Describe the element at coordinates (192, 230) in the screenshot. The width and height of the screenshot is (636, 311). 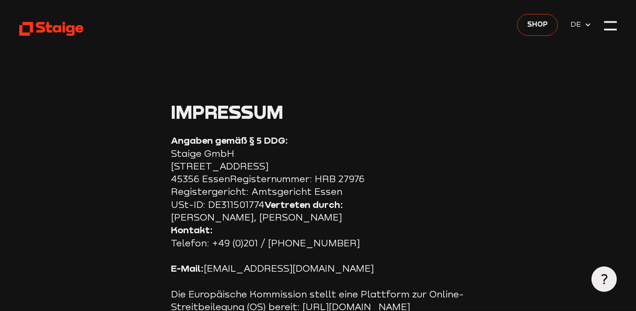
I see `strong: Kontakt:` at that location.